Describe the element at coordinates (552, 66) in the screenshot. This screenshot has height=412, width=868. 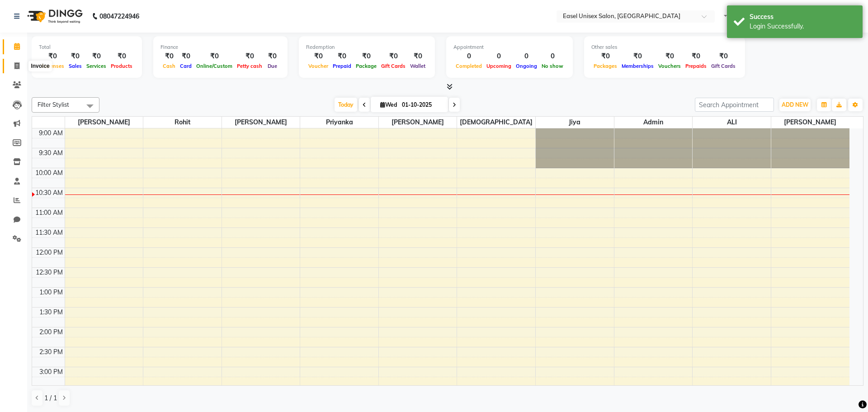
I see `span: No show` at that location.